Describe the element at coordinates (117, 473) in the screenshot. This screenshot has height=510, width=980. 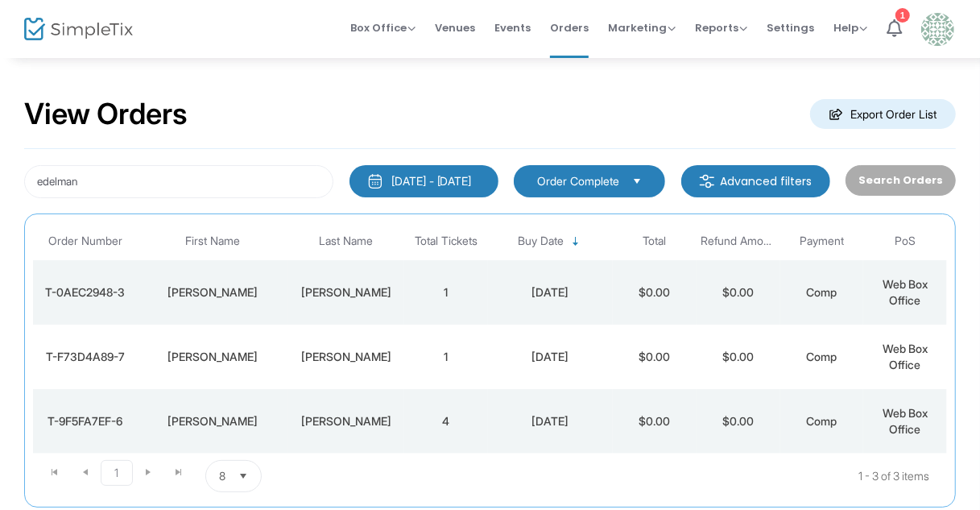
I see `span: Page 1` at that location.